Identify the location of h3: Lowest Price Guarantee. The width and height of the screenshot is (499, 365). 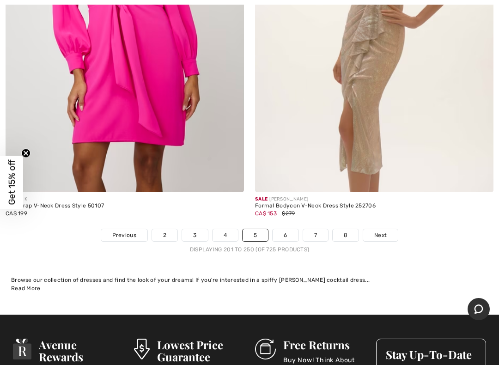
(200, 350).